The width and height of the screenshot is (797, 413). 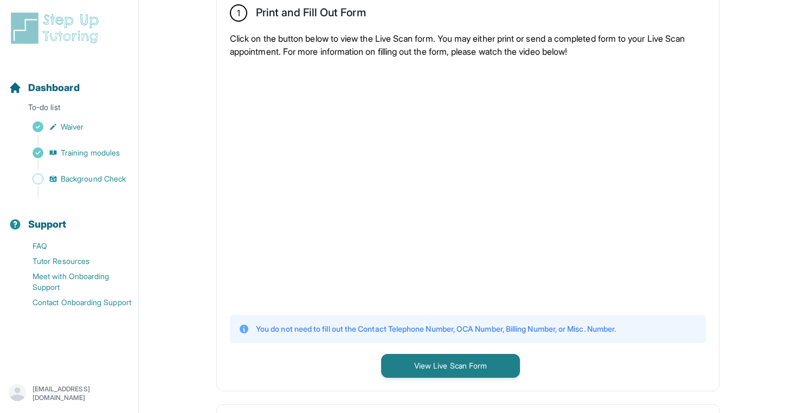 I want to click on p: Click on the button below to view the Live Scan form. You may either print or send a completed fo..., so click(x=468, y=45).